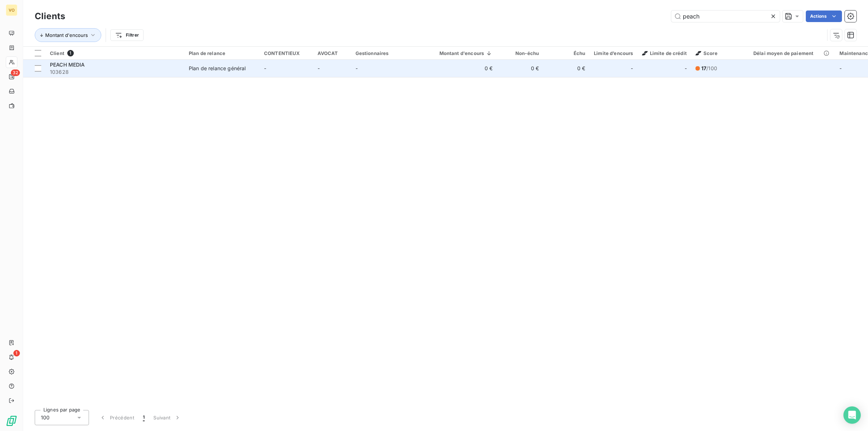 Image resolution: width=868 pixels, height=431 pixels. Describe the element at coordinates (388, 53) in the screenshot. I see `div: Gestionnaires` at that location.